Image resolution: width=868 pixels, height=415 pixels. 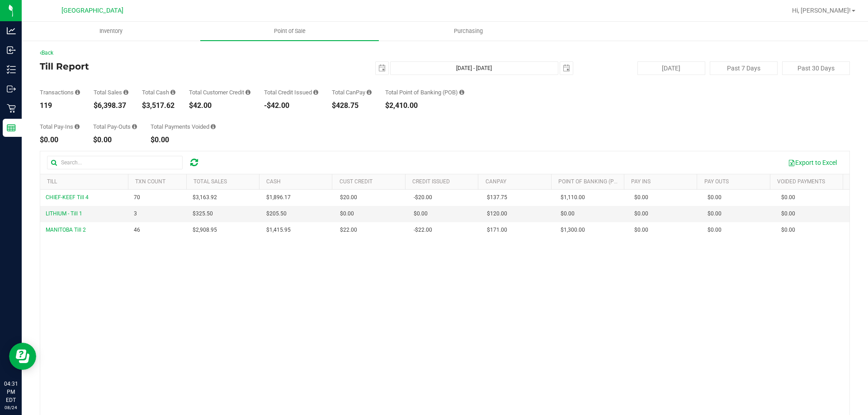 What do you see at coordinates (423, 197) in the screenshot?
I see `span: -$20.00` at bounding box center [423, 197].